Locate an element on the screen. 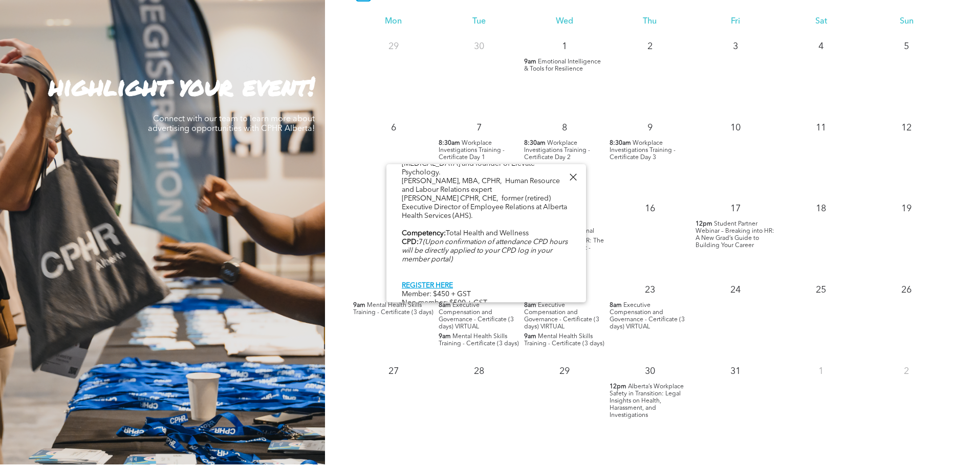 The image size is (975, 466). p: 6 is located at coordinates (394, 128).